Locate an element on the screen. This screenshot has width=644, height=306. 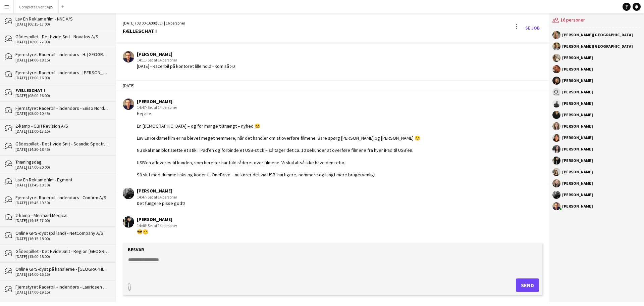
div: 16 personer is located at coordinates (597, 21).